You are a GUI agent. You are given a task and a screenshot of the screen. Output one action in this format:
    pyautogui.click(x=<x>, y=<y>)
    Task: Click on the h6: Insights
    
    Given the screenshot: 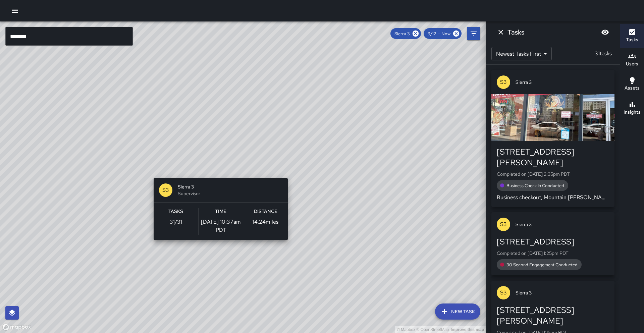 What is the action you would take?
    pyautogui.click(x=632, y=112)
    